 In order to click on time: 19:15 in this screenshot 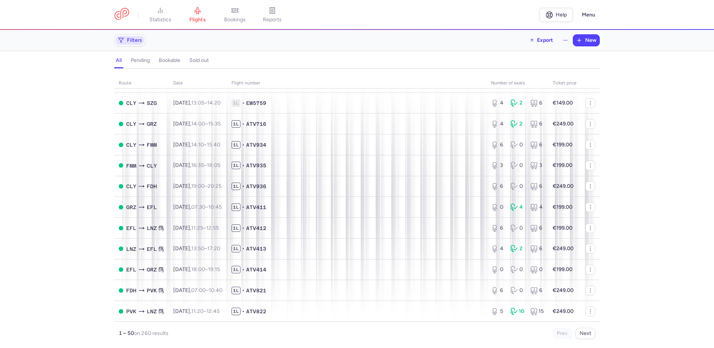, I will do `click(214, 269)`.